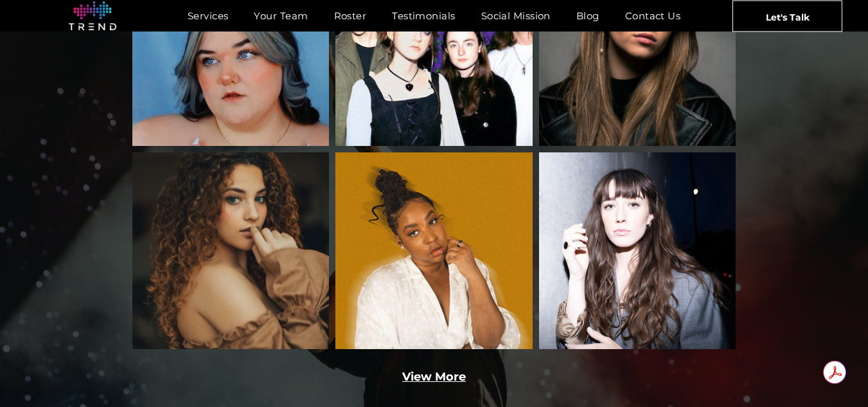 The height and width of the screenshot is (407, 868). What do you see at coordinates (351, 16) in the screenshot?
I see `a: Roster` at bounding box center [351, 16].